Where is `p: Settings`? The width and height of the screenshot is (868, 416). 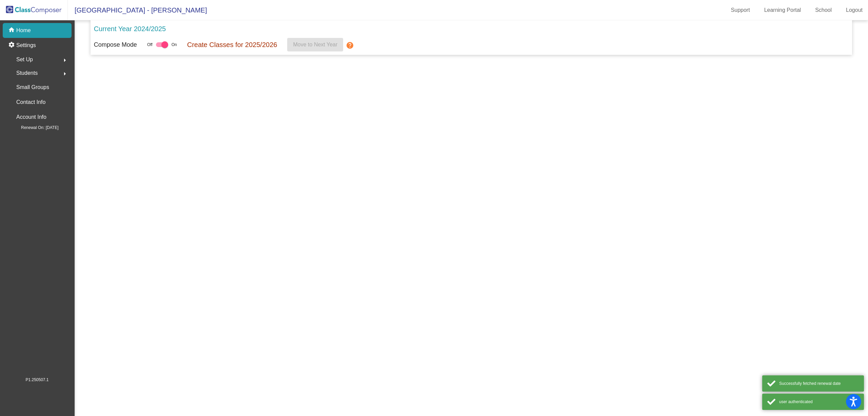
p: Settings is located at coordinates (26, 45).